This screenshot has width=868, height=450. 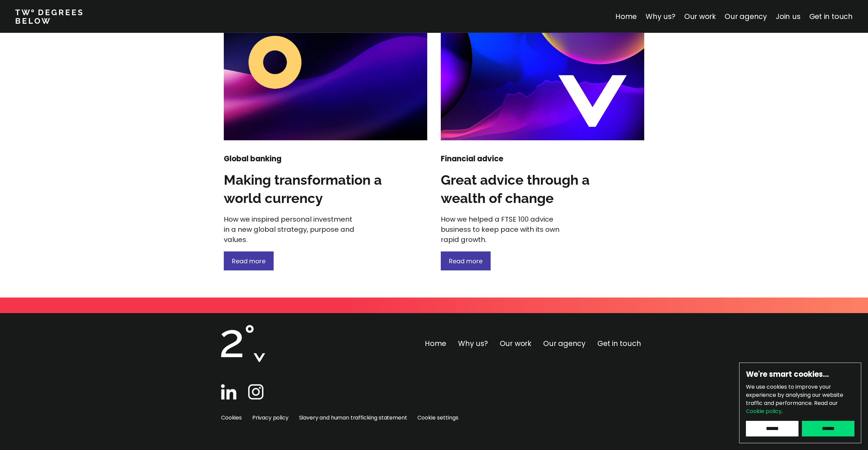 What do you see at coordinates (507, 229) in the screenshot?
I see `p: How we helped a FTSE 100 advice business to keep pace with its own rapid growth.` at bounding box center [507, 229].